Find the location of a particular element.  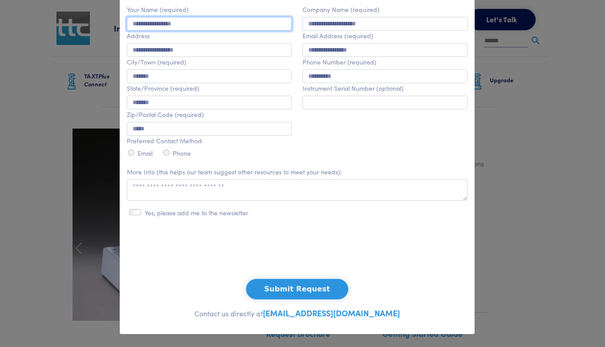

label: Yes, please add me to the newsletter is located at coordinates (196, 213).